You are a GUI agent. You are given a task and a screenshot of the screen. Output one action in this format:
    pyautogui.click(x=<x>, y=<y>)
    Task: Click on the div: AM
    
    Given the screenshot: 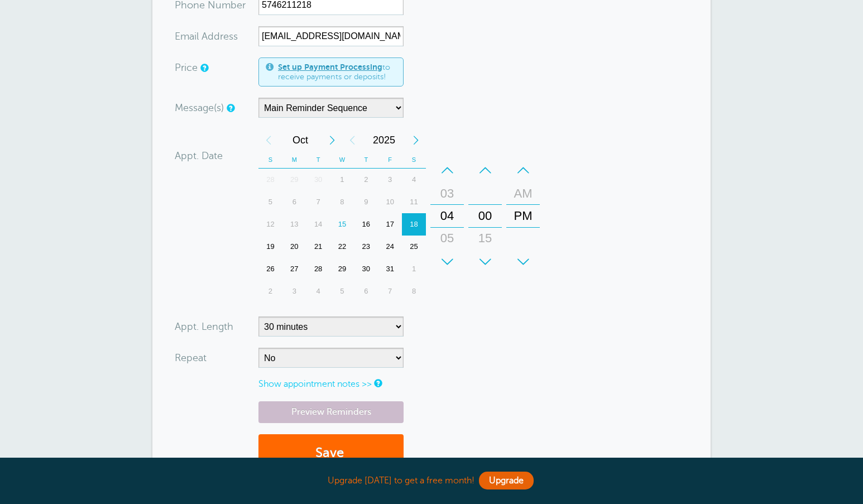 What is the action you would take?
    pyautogui.click(x=523, y=194)
    